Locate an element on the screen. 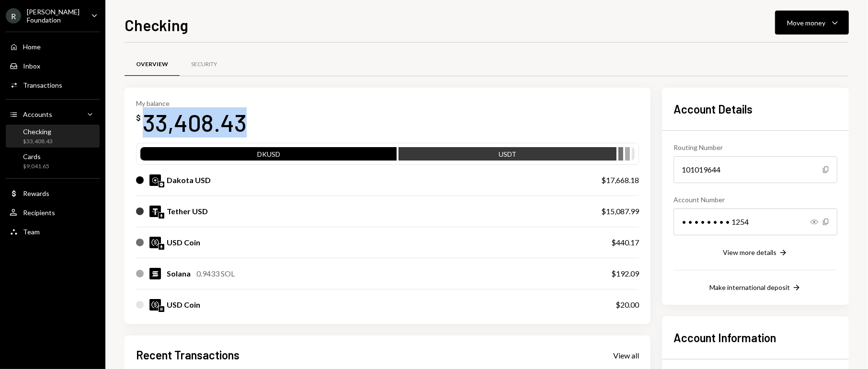  div: Dakota USD is located at coordinates (189, 180).